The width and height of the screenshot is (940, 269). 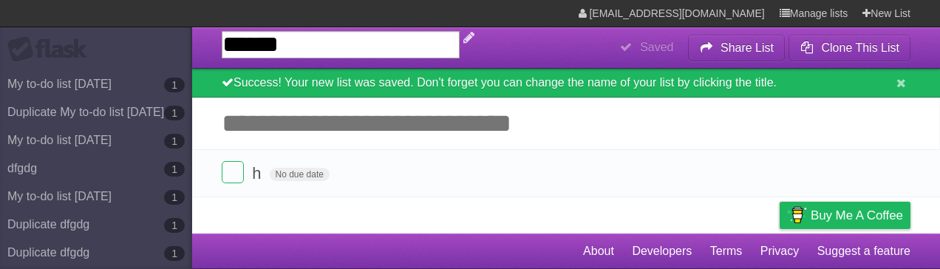 What do you see at coordinates (737, 48) in the screenshot?
I see `button: Share List` at bounding box center [737, 48].